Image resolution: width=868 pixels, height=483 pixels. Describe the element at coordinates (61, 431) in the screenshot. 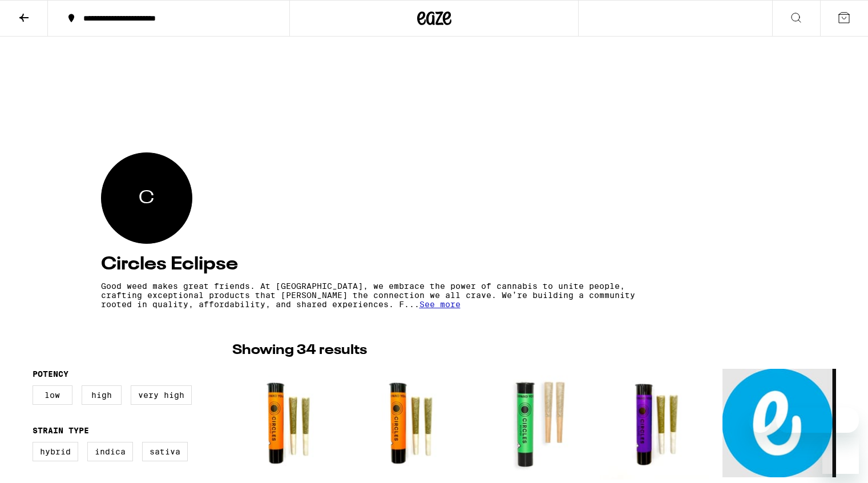

I see `legend: Strain Type` at that location.